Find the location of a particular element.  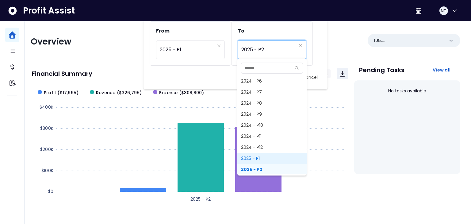

span: NT is located at coordinates (443, 11).